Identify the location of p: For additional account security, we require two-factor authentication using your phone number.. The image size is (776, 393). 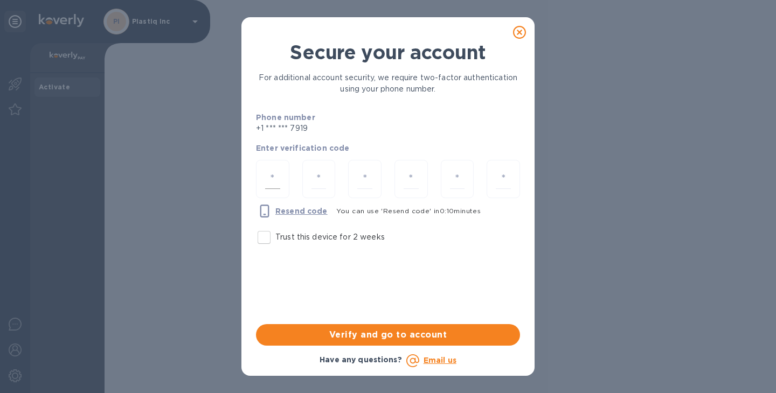
(388, 84).